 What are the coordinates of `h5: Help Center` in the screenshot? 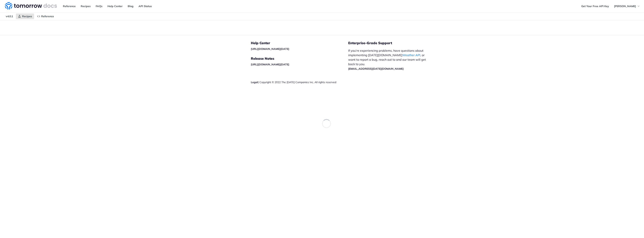 It's located at (300, 43).